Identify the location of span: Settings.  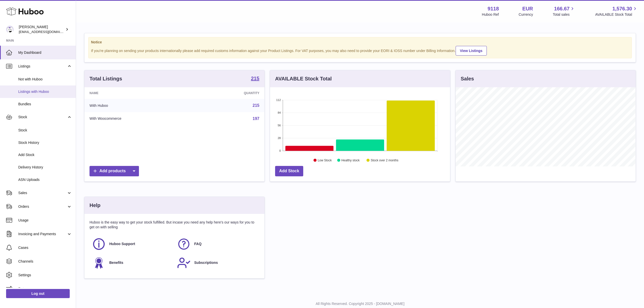
(45, 275).